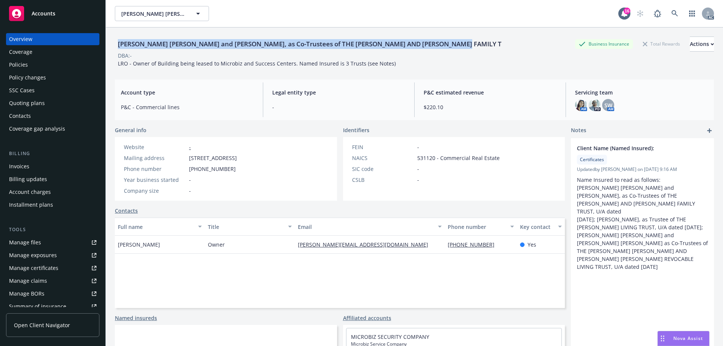  Describe the element at coordinates (37, 129) in the screenshot. I see `div: Coverage gap analysis` at that location.